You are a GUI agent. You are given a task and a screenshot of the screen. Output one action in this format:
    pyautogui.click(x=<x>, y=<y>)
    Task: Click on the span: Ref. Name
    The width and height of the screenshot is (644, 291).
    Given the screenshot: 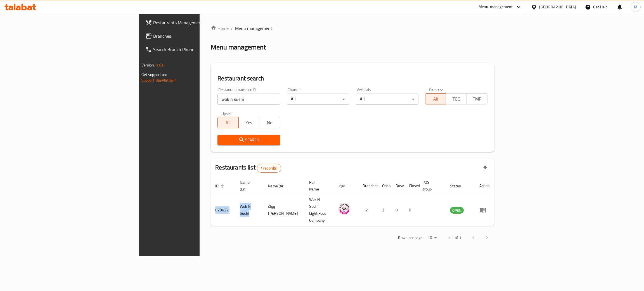 What is the action you would take?
    pyautogui.click(x=317, y=185)
    